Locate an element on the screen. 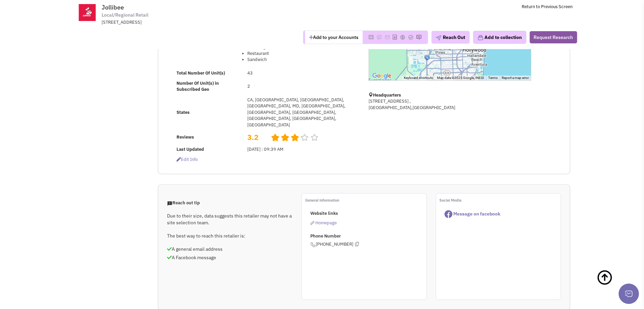 The image size is (644, 309). button: Add to your Accounts is located at coordinates (334, 38).